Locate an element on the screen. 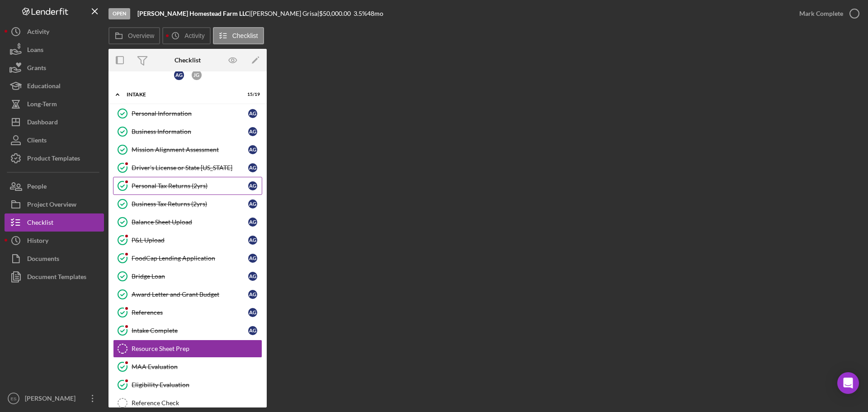  div: 15 / 19 is located at coordinates (252, 94).